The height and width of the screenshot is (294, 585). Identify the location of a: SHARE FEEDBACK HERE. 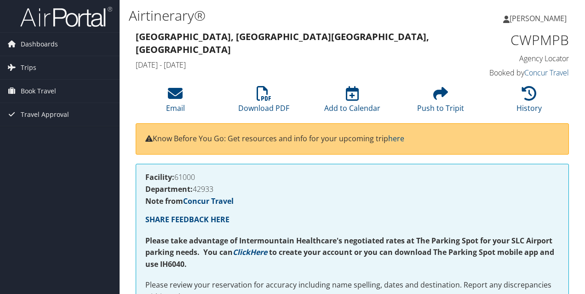
(187, 219).